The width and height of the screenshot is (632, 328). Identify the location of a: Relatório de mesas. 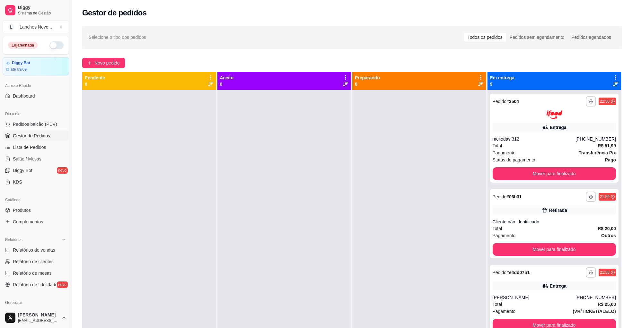
(36, 273).